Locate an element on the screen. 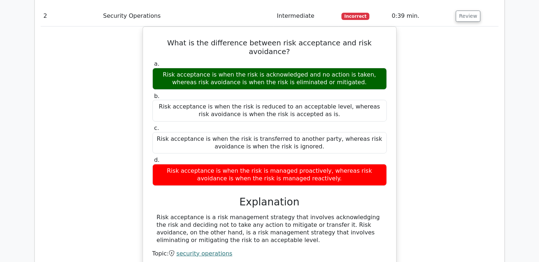  span: c. is located at coordinates (157, 128).